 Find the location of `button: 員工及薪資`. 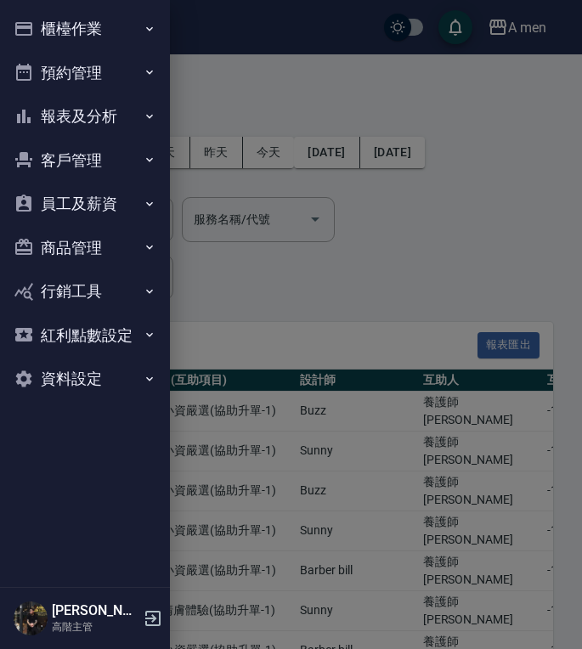

button: 員工及薪資 is located at coordinates (85, 204).